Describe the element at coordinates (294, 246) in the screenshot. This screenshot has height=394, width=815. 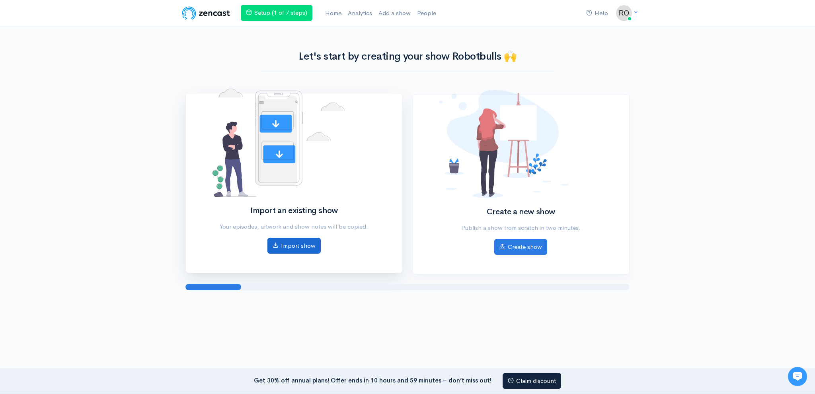
I see `a: Import show` at that location.